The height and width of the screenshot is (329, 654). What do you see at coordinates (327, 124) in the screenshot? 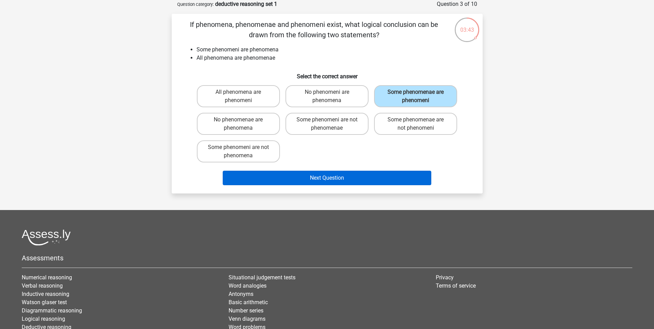
I see `label: Some phenomeni are not phenomenae` at bounding box center [327, 124].